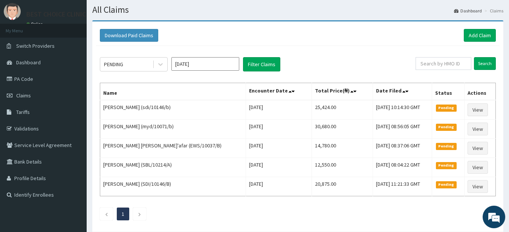 This screenshot has width=509, height=232. I want to click on img: User Image, so click(12, 11).